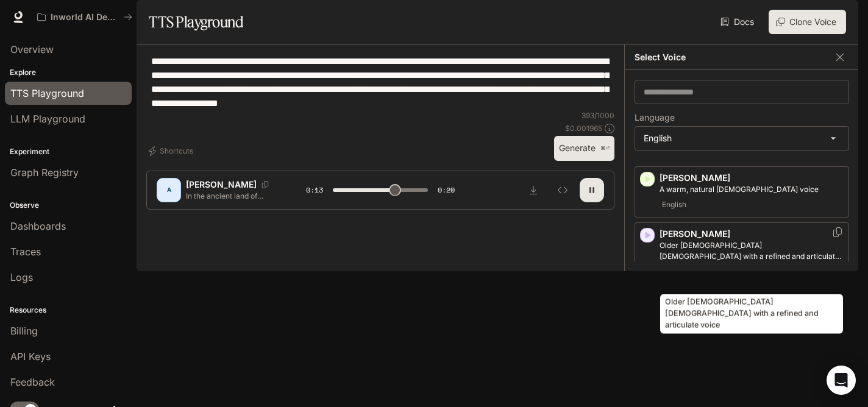 Image resolution: width=868 pixels, height=407 pixels. Describe the element at coordinates (534, 190) in the screenshot. I see `button: Download audio` at that location.